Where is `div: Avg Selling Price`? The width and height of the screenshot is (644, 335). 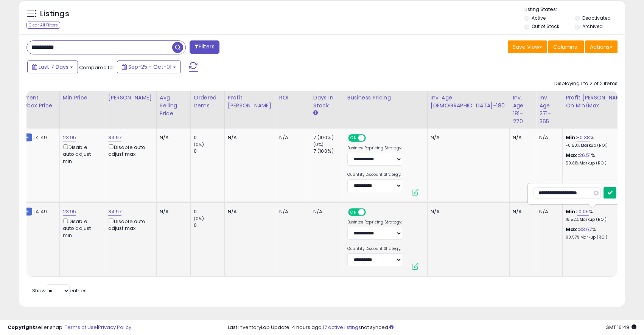 div: Avg Selling Price is located at coordinates (173, 106).